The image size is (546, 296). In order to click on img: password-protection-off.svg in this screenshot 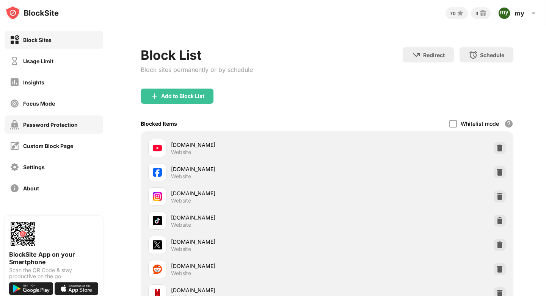, I will do `click(14, 125)`.